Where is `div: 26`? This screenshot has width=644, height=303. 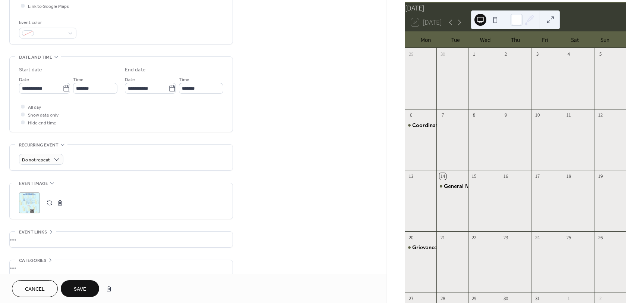 div: 26 is located at coordinates (601, 237).